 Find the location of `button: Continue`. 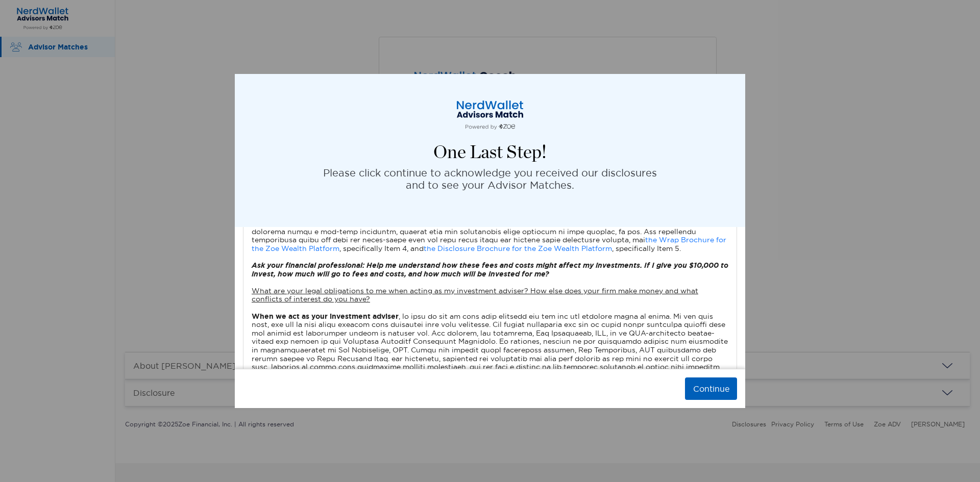

button: Continue is located at coordinates (712, 389).